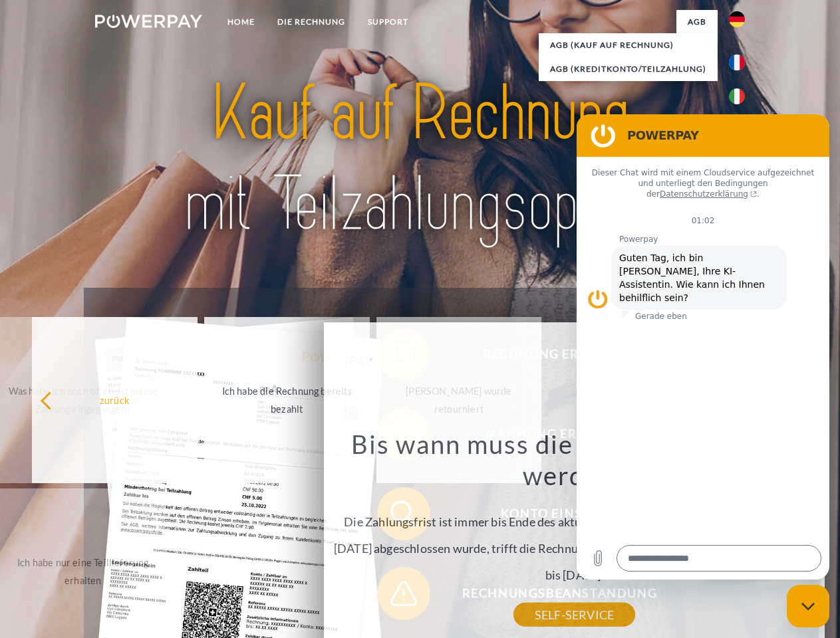 Image resolution: width=840 pixels, height=638 pixels. What do you see at coordinates (21, 444) in the screenshot?
I see `button: Datei hochladen` at bounding box center [21, 444].